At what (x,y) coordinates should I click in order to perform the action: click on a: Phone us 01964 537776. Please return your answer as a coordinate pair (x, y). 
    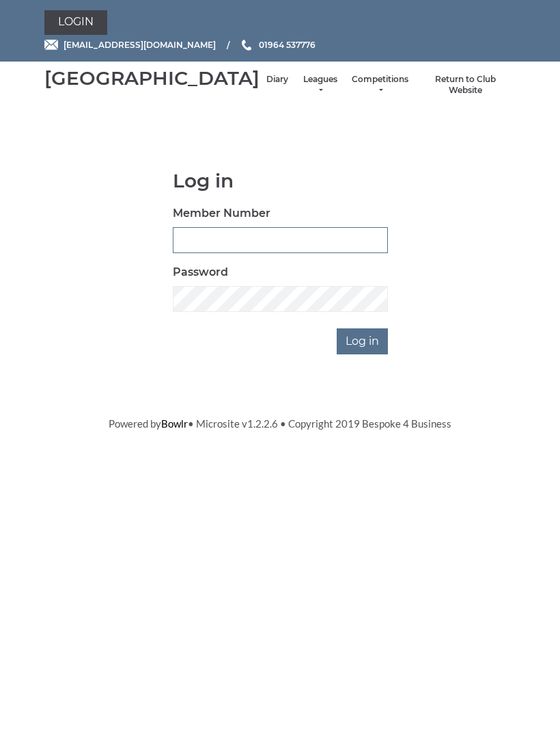
    Looking at the image, I should click on (278, 45).